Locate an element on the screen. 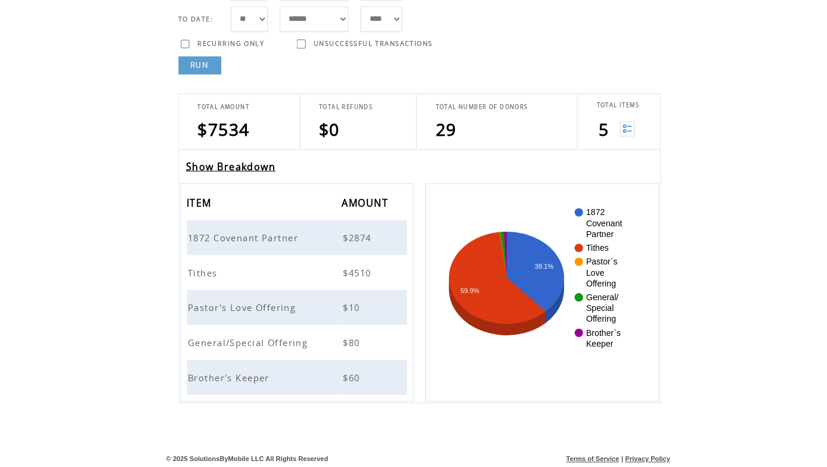 Image resolution: width=827 pixels, height=467 pixels. span: TOTAL ITEMS is located at coordinates (611, 107).